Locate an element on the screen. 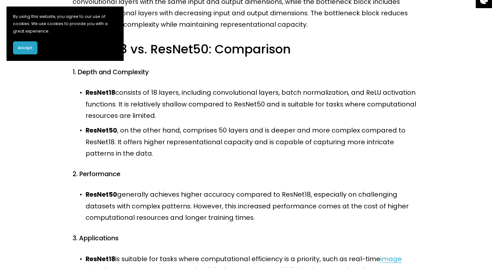 The height and width of the screenshot is (268, 492). section: Cookie banner is located at coordinates (65, 33).